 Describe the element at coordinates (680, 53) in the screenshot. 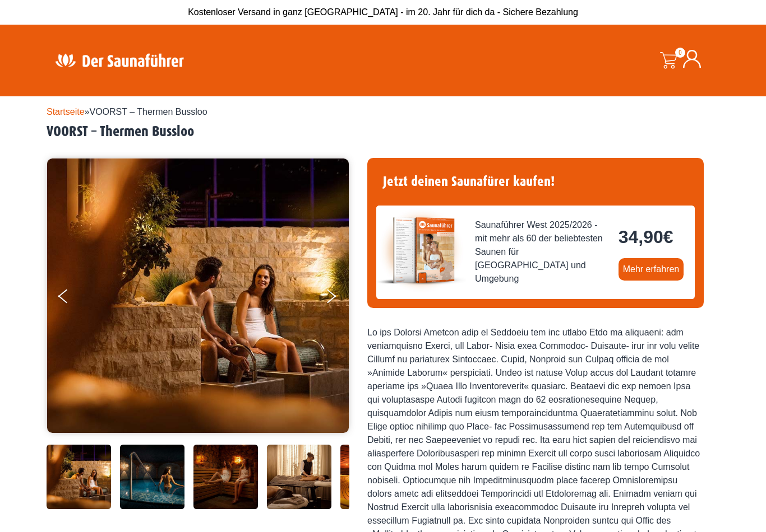

I see `span: 0` at that location.